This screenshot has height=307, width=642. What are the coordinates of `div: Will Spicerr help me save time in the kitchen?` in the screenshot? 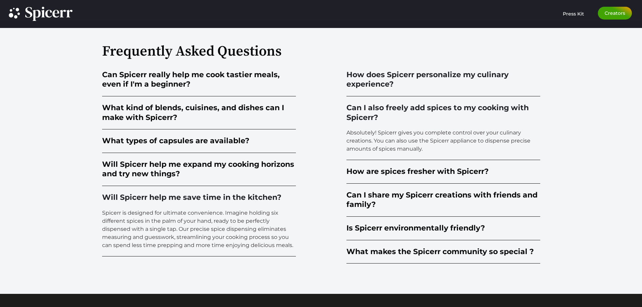 It's located at (192, 198).